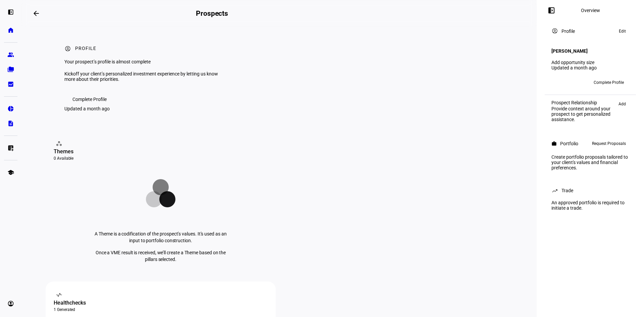 The image size is (644, 317). What do you see at coordinates (11, 54) in the screenshot?
I see `a: group` at bounding box center [11, 54].